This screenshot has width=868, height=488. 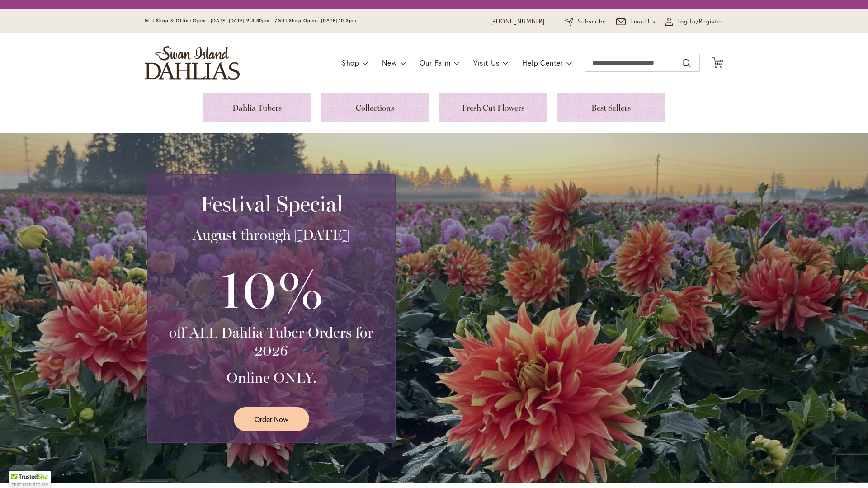 I want to click on span: Visit Us, so click(x=486, y=63).